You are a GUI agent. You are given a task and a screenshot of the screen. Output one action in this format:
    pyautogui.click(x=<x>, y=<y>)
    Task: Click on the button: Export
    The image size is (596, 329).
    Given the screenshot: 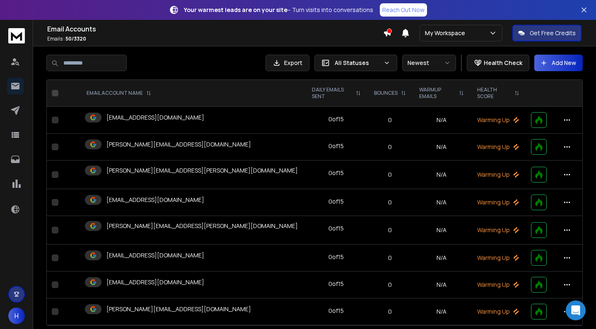 What is the action you would take?
    pyautogui.click(x=288, y=63)
    